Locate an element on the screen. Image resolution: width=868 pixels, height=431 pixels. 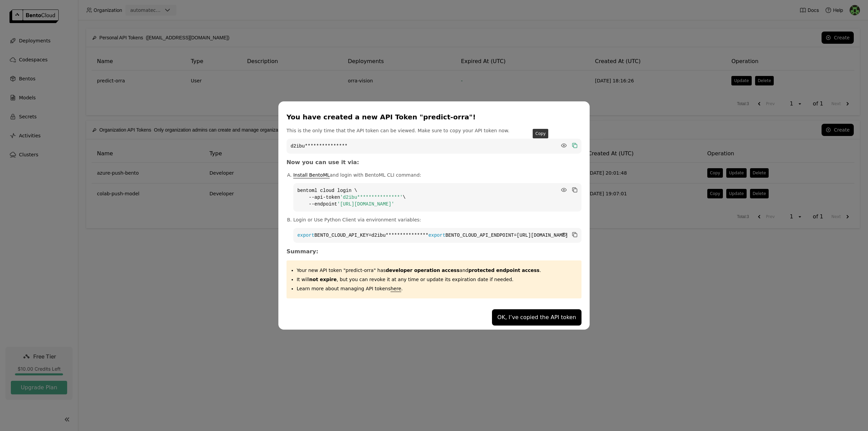
div: You have created a new API Token "predict-orra"! is located at coordinates (433, 117).